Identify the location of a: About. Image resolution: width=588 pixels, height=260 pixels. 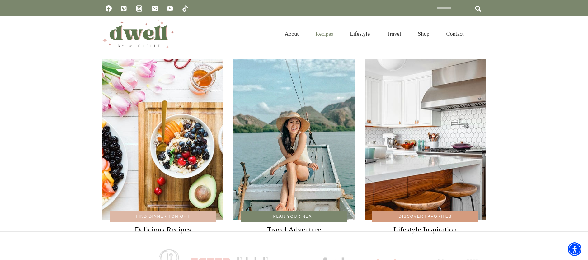
(291, 34).